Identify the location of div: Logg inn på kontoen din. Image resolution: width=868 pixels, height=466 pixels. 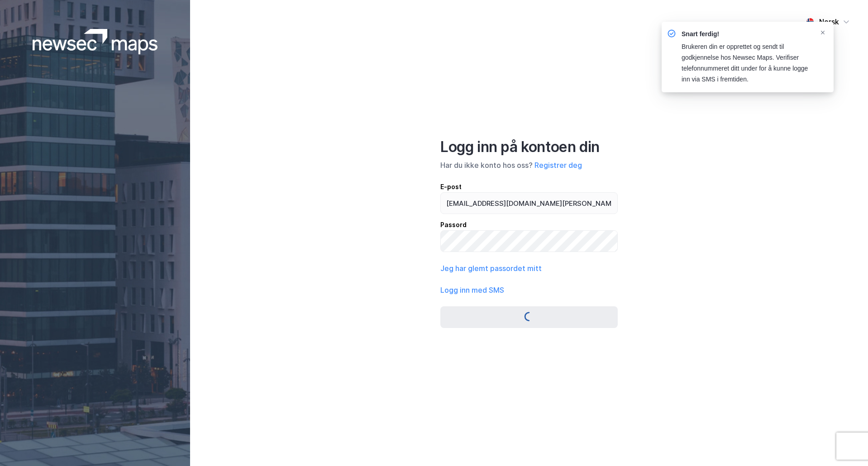
(529, 147).